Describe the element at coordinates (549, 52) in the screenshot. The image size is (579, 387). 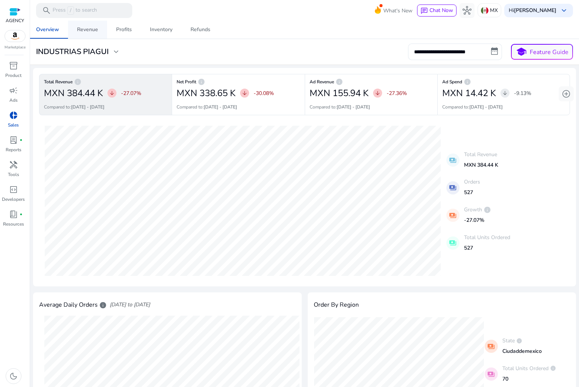
I see `p: Feature Guide` at that location.